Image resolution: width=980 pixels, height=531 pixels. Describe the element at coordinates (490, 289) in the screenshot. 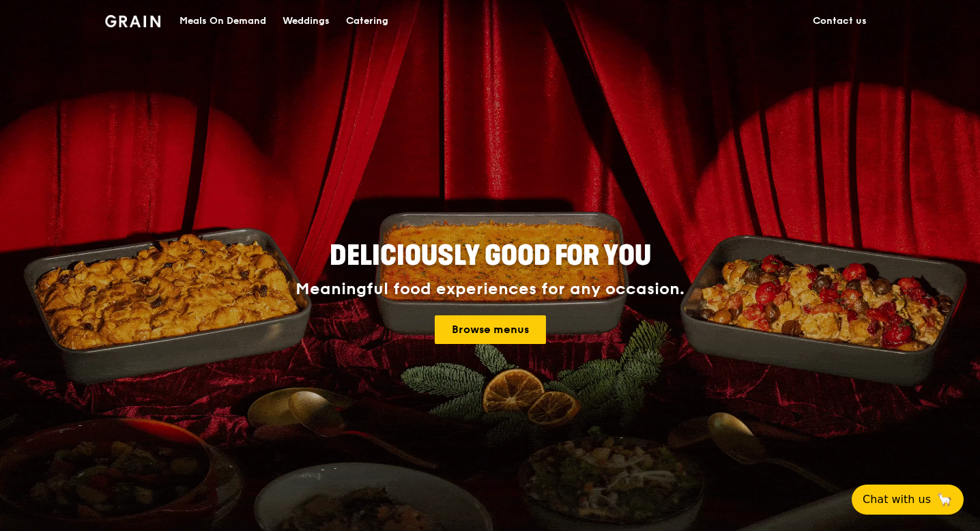

I see `div: Meaningful food experiences for any occasion.` at that location.